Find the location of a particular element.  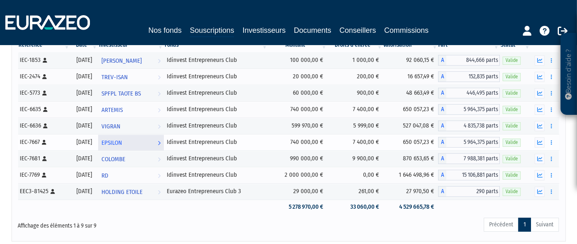

a: Investisseurs is located at coordinates (264, 30).